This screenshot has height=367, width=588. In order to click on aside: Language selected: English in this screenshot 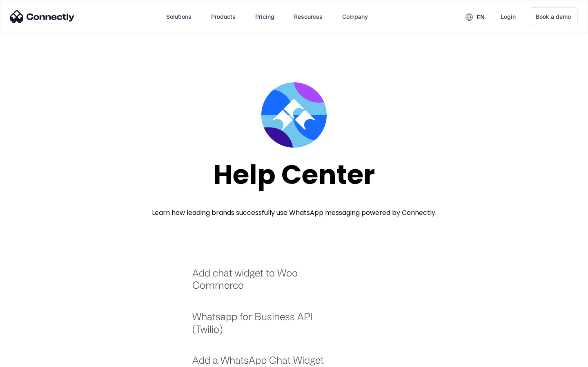, I will do `click(29, 359)`.